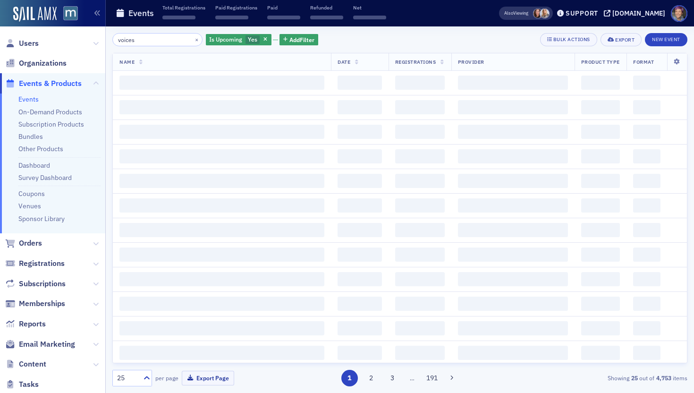 The height and width of the screenshot is (393, 694). Describe the element at coordinates (50, 84) in the screenshot. I see `span: Events & Products` at that location.